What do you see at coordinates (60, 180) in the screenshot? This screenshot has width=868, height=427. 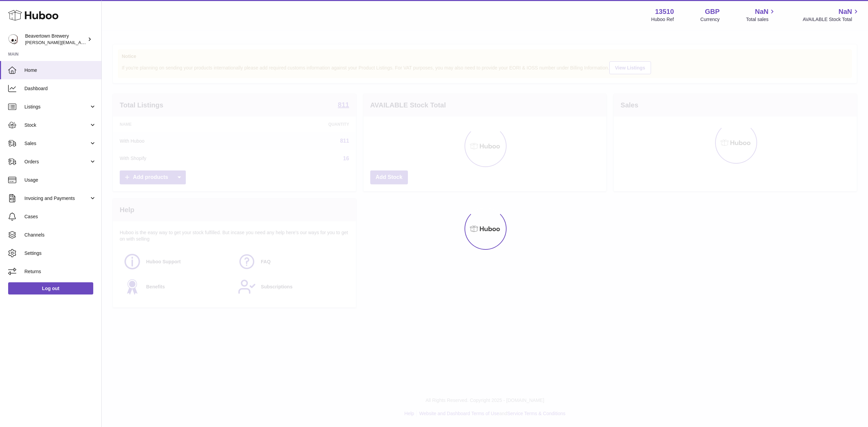 I see `span: Usage` at bounding box center [60, 180].